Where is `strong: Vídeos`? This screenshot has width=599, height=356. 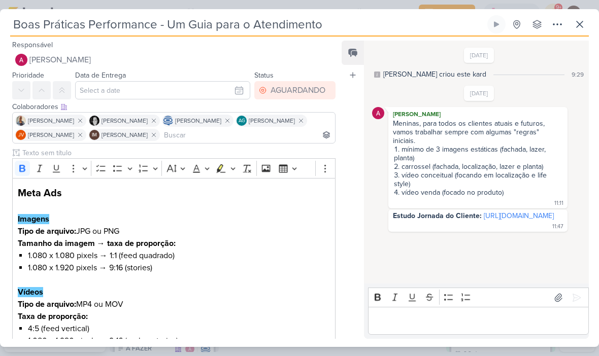 strong: Vídeos is located at coordinates (30, 292).